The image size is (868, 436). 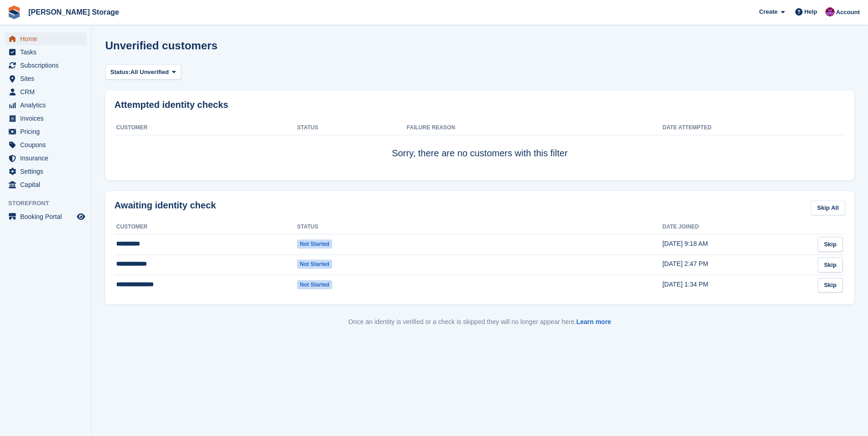 What do you see at coordinates (47, 92) in the screenshot?
I see `span: CRM` at bounding box center [47, 92].